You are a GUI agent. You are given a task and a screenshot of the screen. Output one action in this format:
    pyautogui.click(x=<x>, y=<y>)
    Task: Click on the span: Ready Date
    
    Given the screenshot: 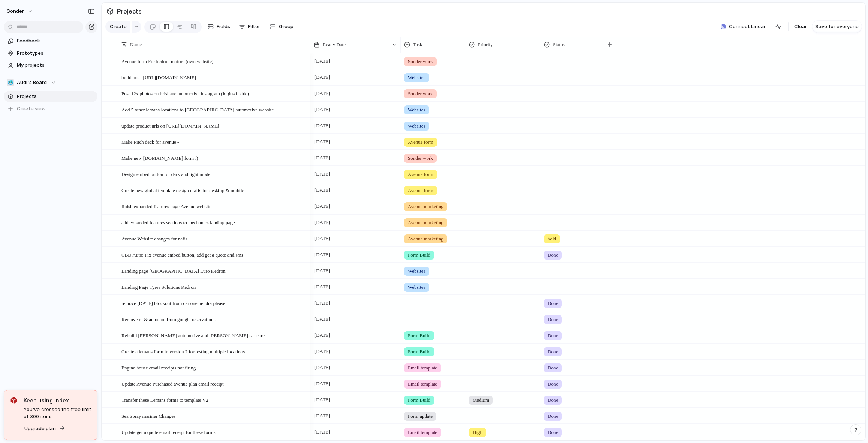 What is the action you would take?
    pyautogui.click(x=334, y=45)
    